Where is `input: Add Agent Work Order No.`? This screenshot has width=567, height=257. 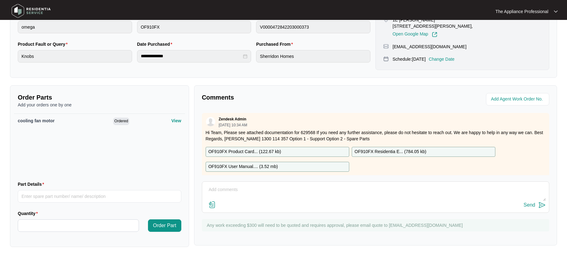 input: Add Agent Work Order No. is located at coordinates (518, 99).